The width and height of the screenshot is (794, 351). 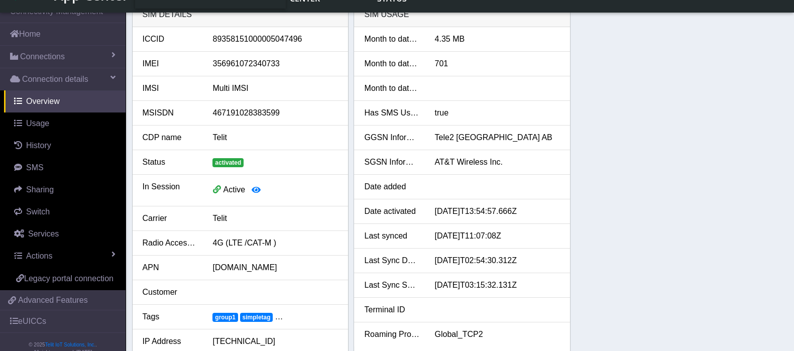 I want to click on div: MSISDN, so click(x=170, y=113).